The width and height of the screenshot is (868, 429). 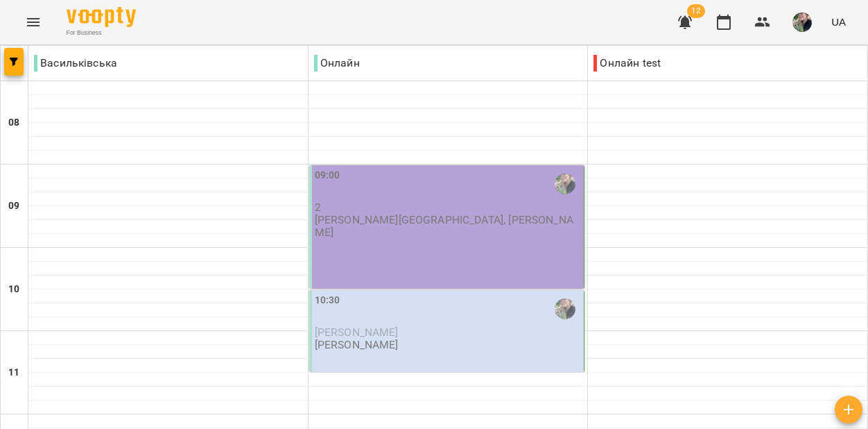 What do you see at coordinates (327, 175) in the screenshot?
I see `label: 09:00` at bounding box center [327, 175].